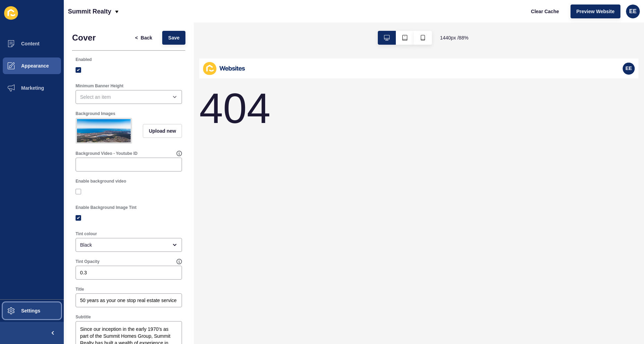  I want to click on label: Title, so click(80, 289).